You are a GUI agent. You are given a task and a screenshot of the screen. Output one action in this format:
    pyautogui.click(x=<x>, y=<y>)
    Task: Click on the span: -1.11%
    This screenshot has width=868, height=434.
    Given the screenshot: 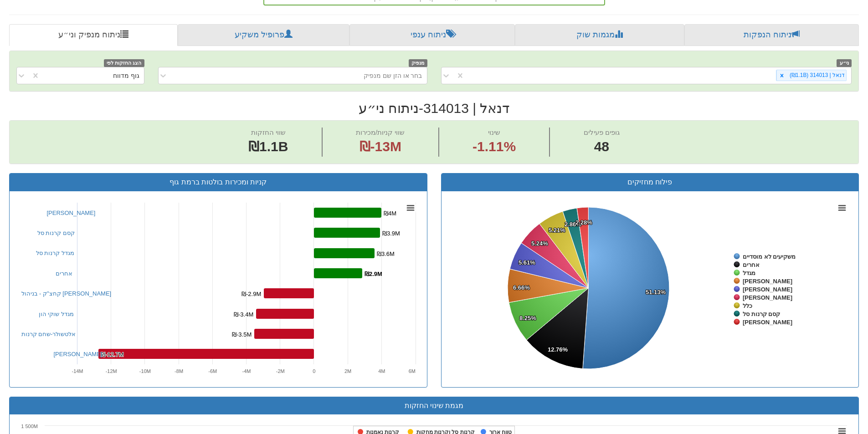 What is the action you would take?
    pyautogui.click(x=494, y=146)
    